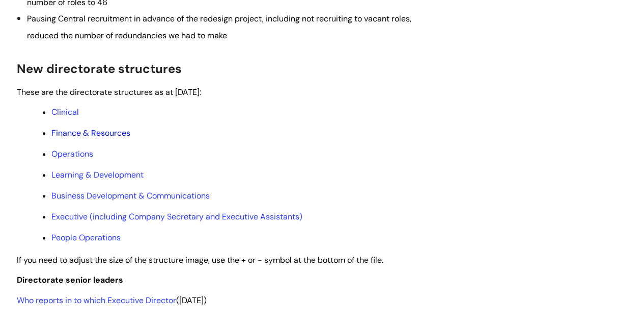 The height and width of the screenshot is (322, 644). Describe the element at coordinates (96, 300) in the screenshot. I see `a: Who reports in to which Executive Director` at that location.